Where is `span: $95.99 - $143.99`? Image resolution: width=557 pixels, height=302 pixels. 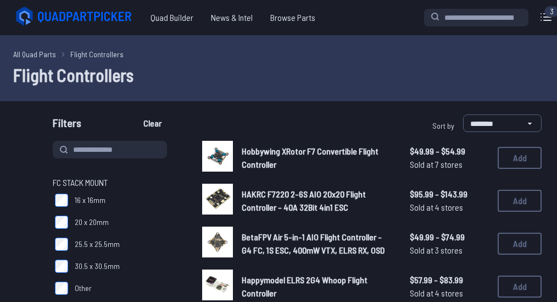 span: $95.99 - $143.99 is located at coordinates (449, 194).